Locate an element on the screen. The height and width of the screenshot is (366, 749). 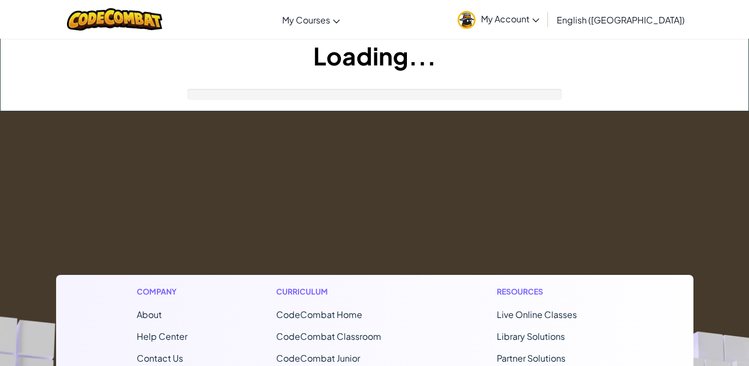
img: avatar is located at coordinates (467, 20).